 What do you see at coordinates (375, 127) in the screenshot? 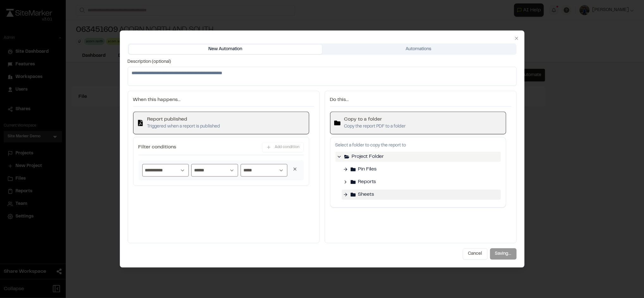
I see `p: Copy the report PDF to a folder` at bounding box center [375, 127].